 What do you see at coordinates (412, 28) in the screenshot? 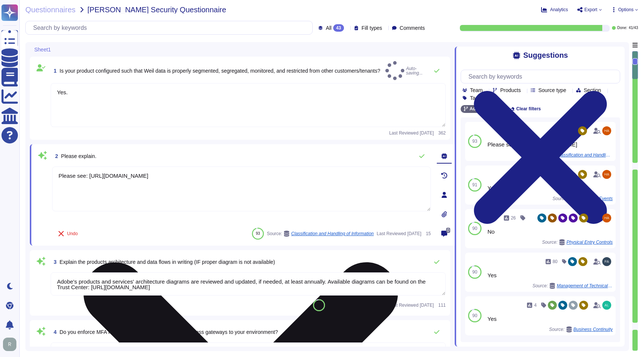
I see `span: Comments` at bounding box center [412, 28].